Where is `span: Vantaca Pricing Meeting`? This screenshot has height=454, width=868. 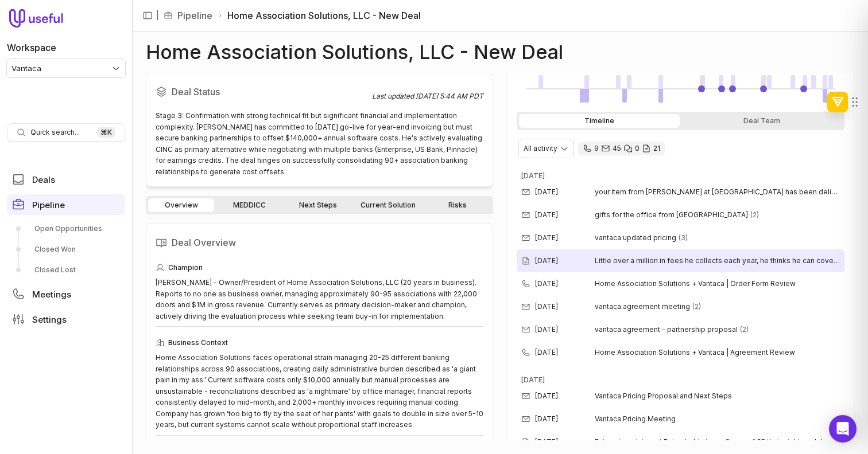
span: Vantaca Pricing Meeting is located at coordinates (635, 420).